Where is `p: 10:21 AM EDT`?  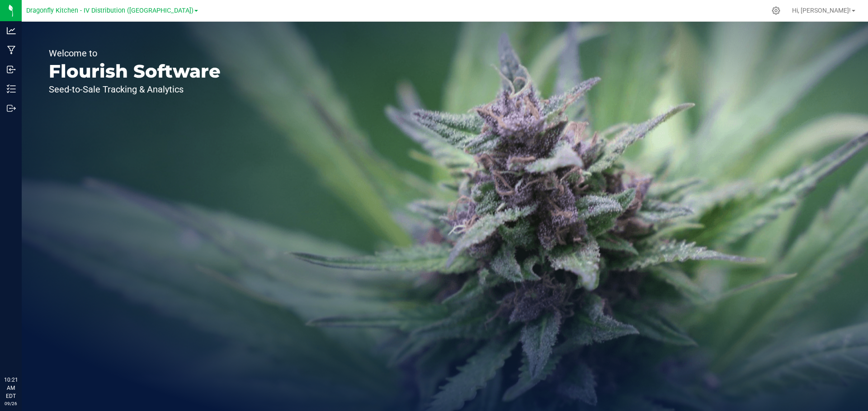 p: 10:21 AM EDT is located at coordinates (11, 389).